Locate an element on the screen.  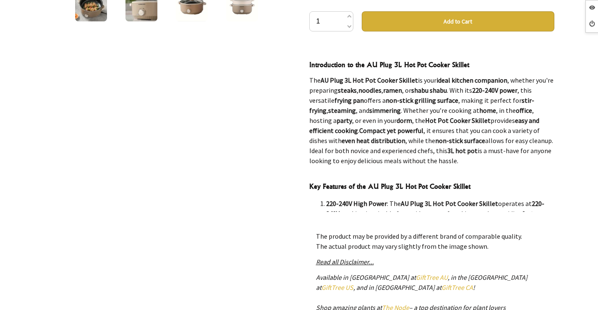
a: GiftTree US is located at coordinates (338, 288).